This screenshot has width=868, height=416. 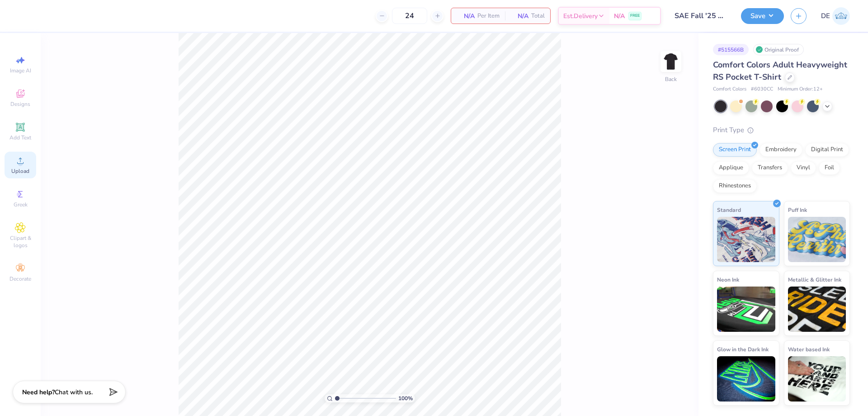 What do you see at coordinates (538, 16) in the screenshot?
I see `span: Total` at bounding box center [538, 16].